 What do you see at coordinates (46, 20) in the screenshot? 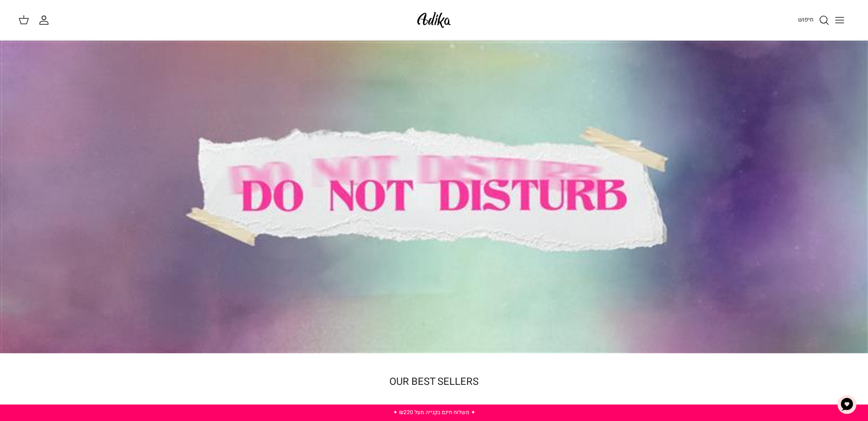
I see `a: החשבון שלי` at bounding box center [46, 20].